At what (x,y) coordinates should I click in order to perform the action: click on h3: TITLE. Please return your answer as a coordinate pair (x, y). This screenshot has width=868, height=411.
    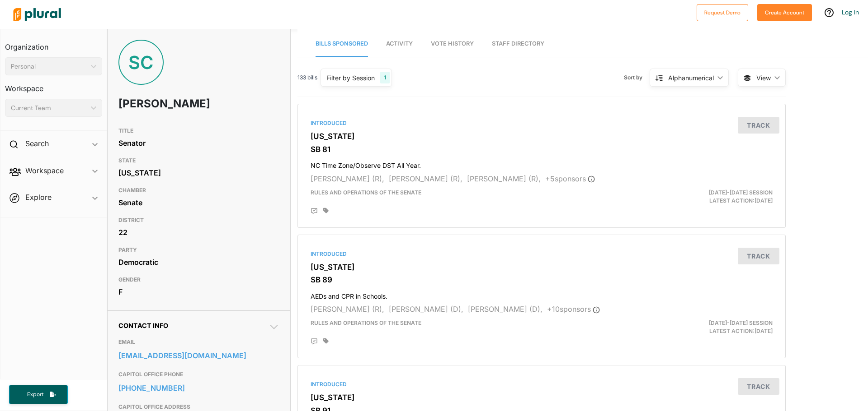
    Looking at the image, I should click on (199, 131).